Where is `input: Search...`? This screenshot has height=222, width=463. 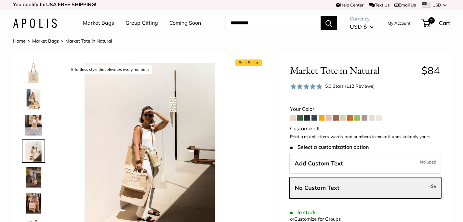
input: Search... is located at coordinates (273, 23).